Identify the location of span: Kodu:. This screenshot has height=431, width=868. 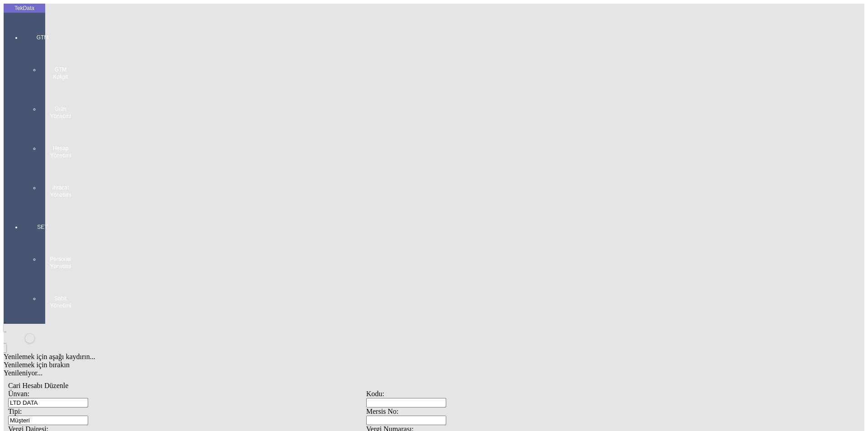
(375, 393).